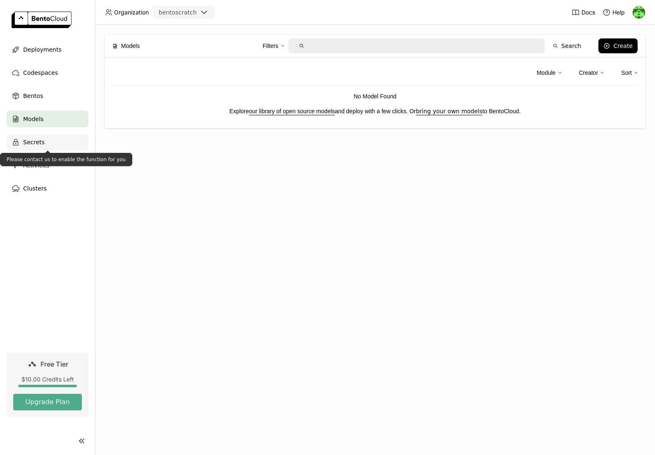  I want to click on a: our library of open source models, so click(292, 111).